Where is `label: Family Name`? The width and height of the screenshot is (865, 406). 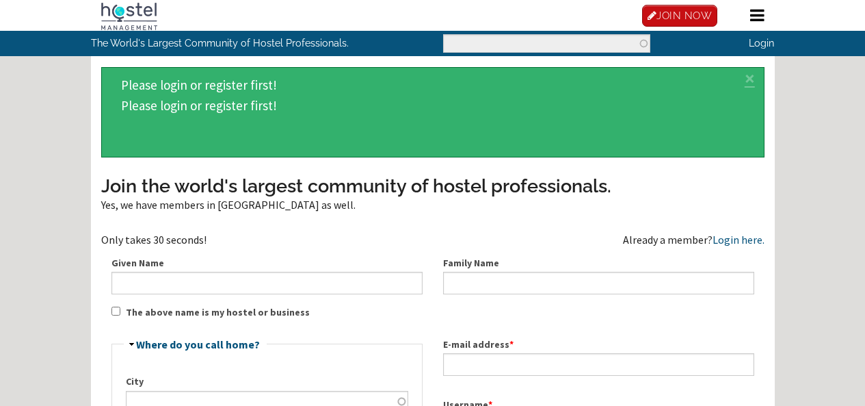
label: Family Name is located at coordinates (599, 263).